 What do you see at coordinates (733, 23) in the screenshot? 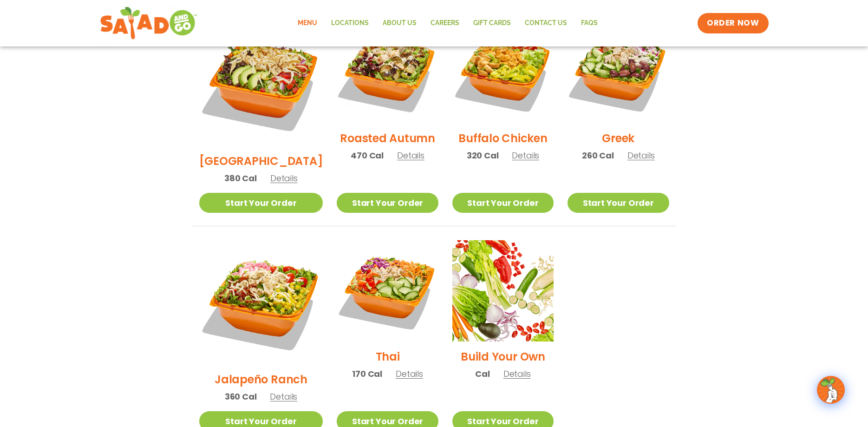
I see `a: ORDER NOW` at bounding box center [733, 23].